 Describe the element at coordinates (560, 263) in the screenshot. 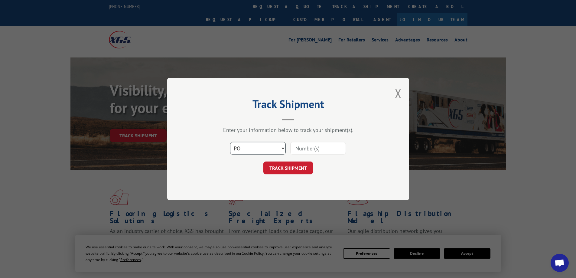

I see `div: Open chat` at that location.